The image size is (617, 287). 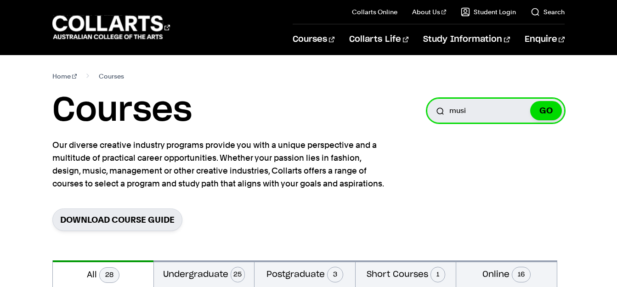 What do you see at coordinates (238, 275) in the screenshot?
I see `span: 25` at bounding box center [238, 275].